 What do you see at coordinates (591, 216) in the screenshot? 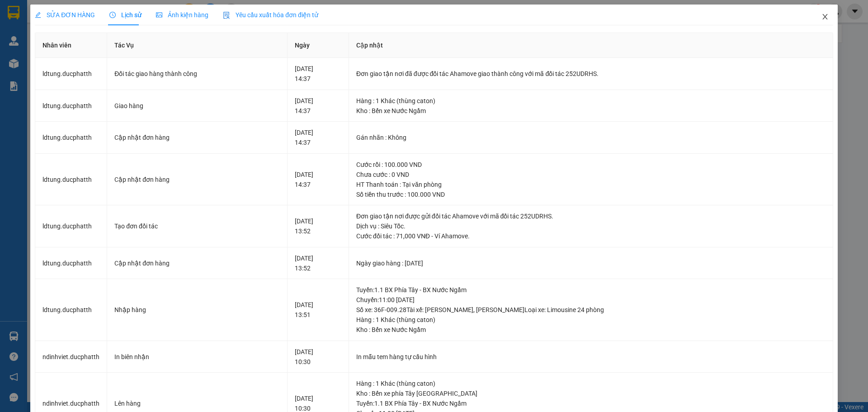
I see `div: Đơn giao tận nơi được gửi đối tác Ahamove với mã đối tác 252UDRHS.` at bounding box center [591, 216].